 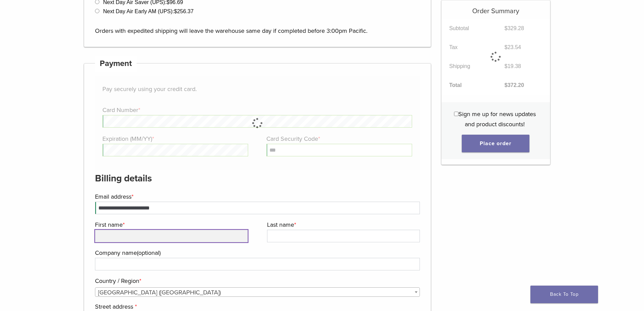 I want to click on span: (optional), so click(x=148, y=253).